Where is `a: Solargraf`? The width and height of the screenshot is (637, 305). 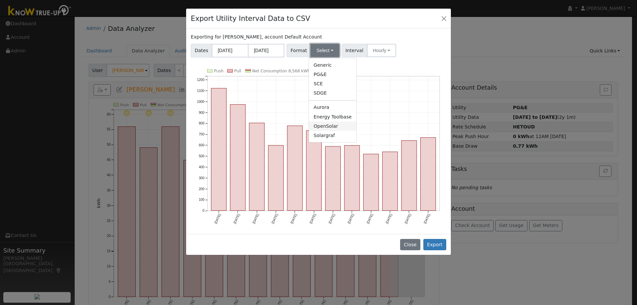
a: Solargraf is located at coordinates (332, 135).